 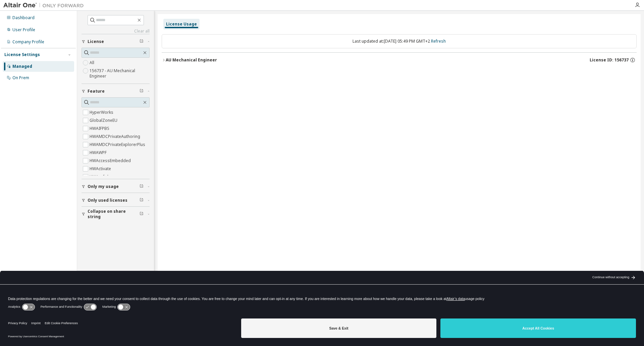 I want to click on button: License, so click(x=115, y=42).